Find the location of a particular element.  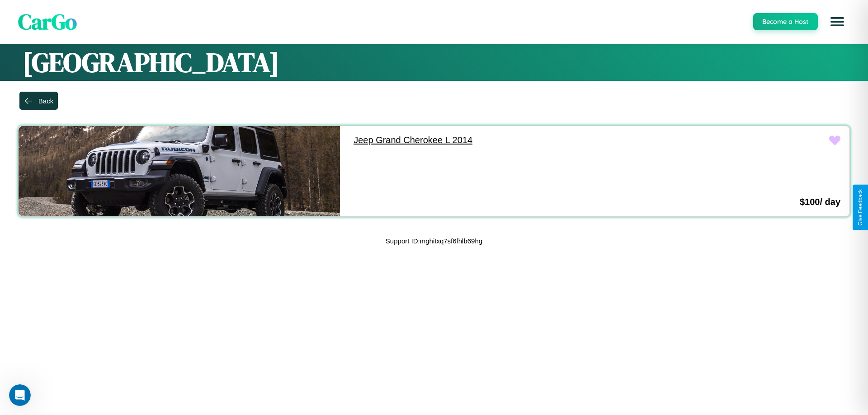

a: Jeep Grand Cherokee L 2014 is located at coordinates (505, 140).